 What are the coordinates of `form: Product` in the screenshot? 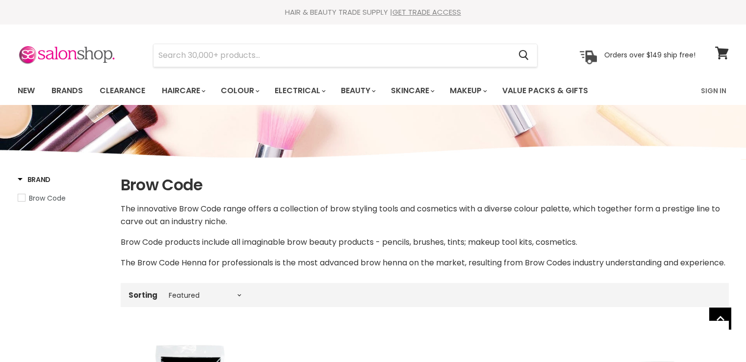 It's located at (345, 55).